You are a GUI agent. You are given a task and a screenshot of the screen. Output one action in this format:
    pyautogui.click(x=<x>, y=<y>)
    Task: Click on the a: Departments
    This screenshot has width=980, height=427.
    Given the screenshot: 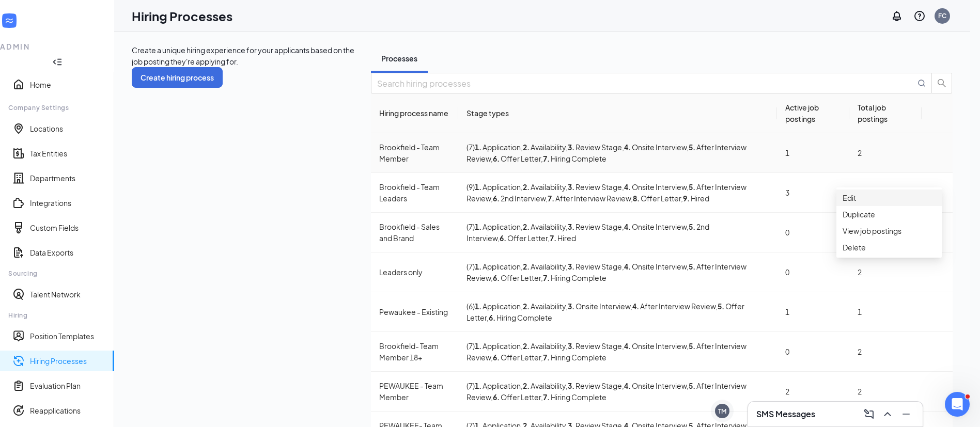 What is the action you would take?
    pyautogui.click(x=67, y=178)
    